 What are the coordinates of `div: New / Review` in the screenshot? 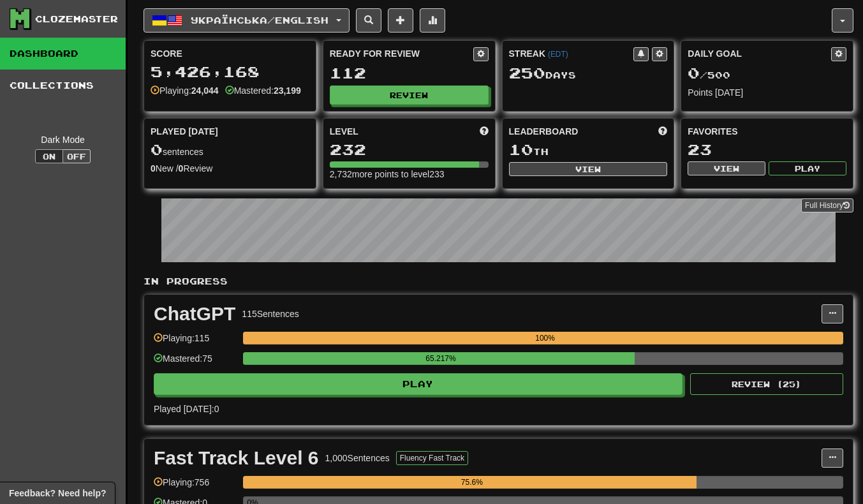 It's located at (230, 168).